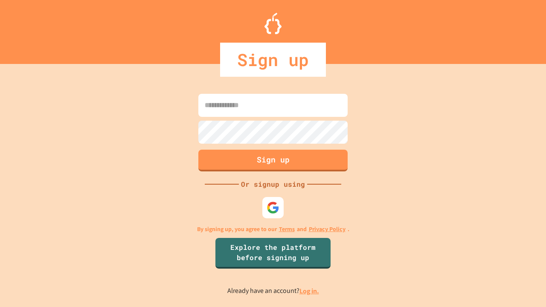  I want to click on div: Sign up, so click(273, 60).